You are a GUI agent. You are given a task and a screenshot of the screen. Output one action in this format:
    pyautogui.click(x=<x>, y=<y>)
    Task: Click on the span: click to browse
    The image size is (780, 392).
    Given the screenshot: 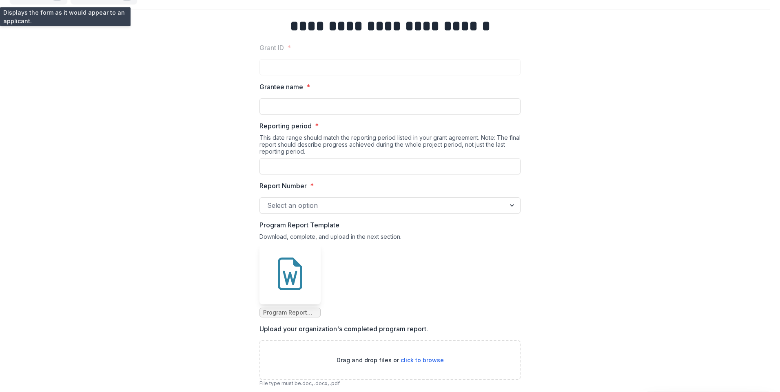 What is the action you would take?
    pyautogui.click(x=422, y=360)
    